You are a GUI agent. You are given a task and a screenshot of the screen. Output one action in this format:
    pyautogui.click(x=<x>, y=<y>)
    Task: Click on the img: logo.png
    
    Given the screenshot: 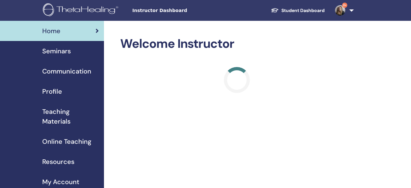 What is the action you would take?
    pyautogui.click(x=82, y=10)
    